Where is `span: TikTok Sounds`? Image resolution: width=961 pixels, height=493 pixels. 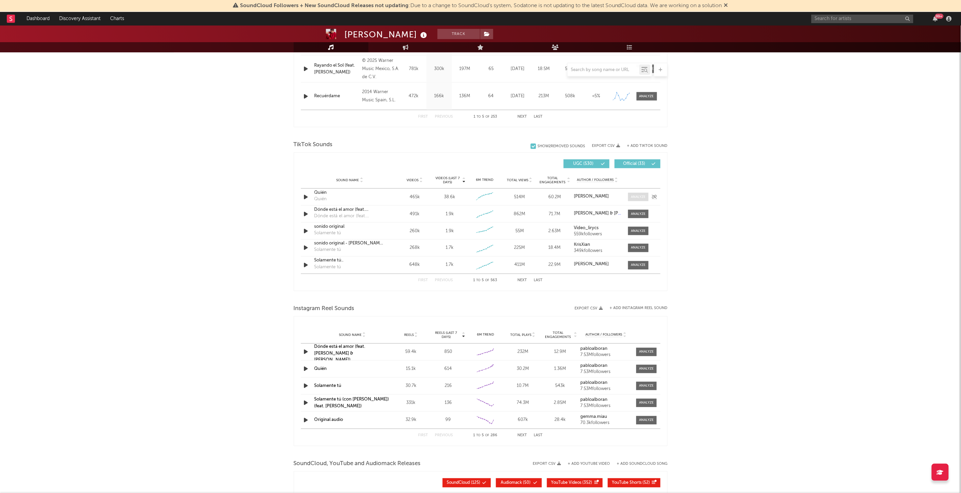
span: TikTok Sounds is located at coordinates (313, 145).